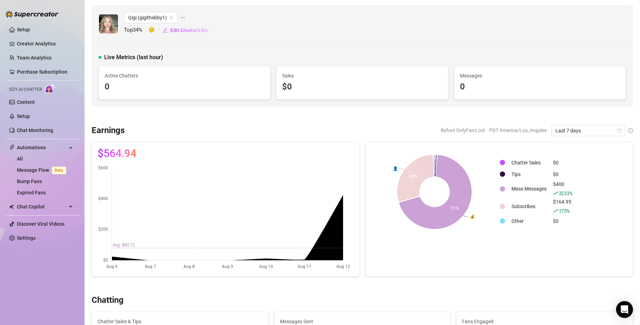 The width and height of the screenshot is (640, 325). I want to click on span: thunderbolt, so click(12, 148).